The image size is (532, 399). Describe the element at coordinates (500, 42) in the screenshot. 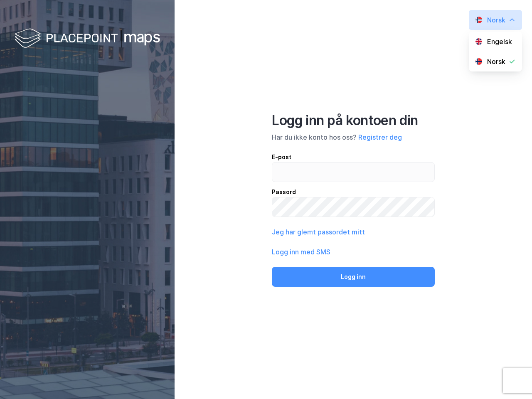

I see `div: Engelsk` at that location.